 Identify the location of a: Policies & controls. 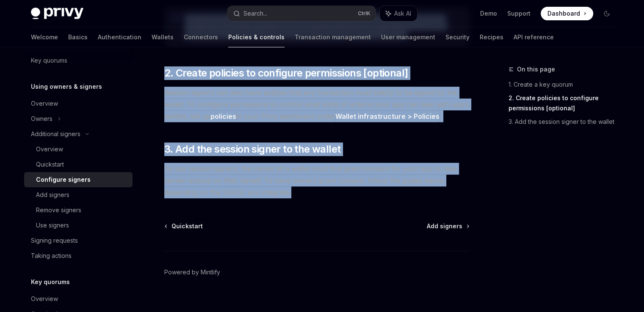
(256, 37).